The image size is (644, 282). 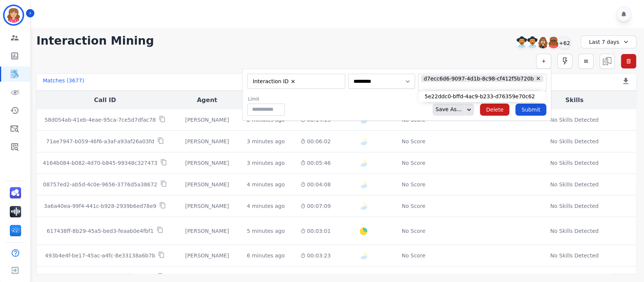 What do you see at coordinates (266, 99) in the screenshot?
I see `label: Limit` at bounding box center [266, 99].